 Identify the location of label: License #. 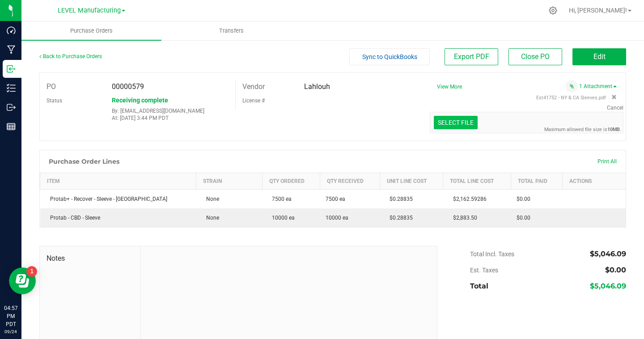
(254, 101).